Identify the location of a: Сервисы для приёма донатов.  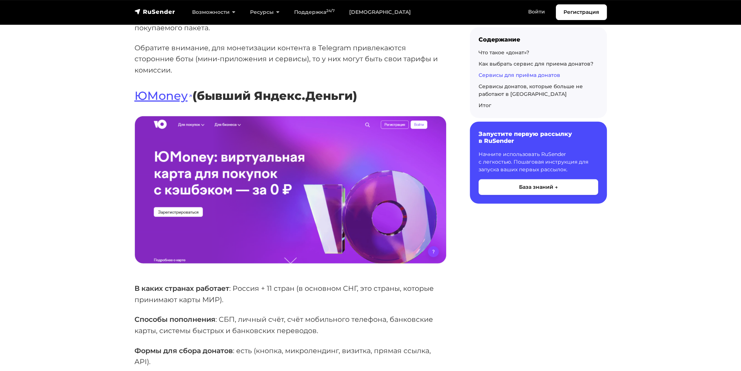
(519, 75).